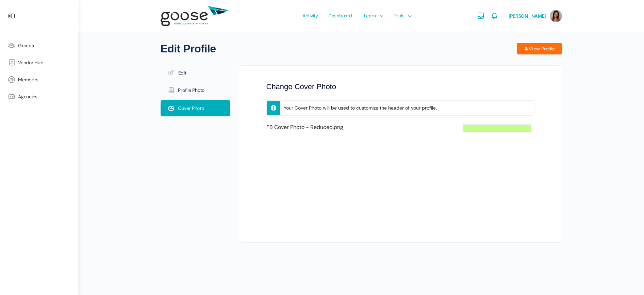  What do you see at coordinates (26, 46) in the screenshot?
I see `span: Groups` at bounding box center [26, 46].